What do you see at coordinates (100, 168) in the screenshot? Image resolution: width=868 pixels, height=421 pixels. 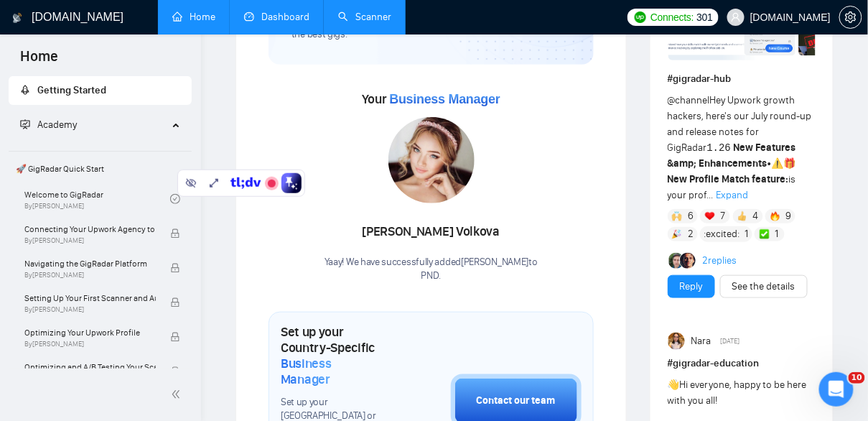 I see `span: 🚀 GigRadar Quick Start` at bounding box center [100, 168].